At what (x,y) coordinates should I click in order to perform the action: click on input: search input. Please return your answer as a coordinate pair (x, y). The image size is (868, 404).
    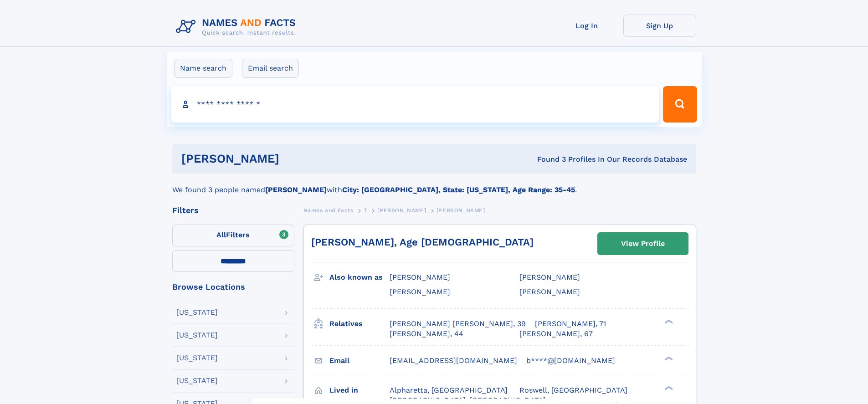
    Looking at the image, I should click on (415, 104).